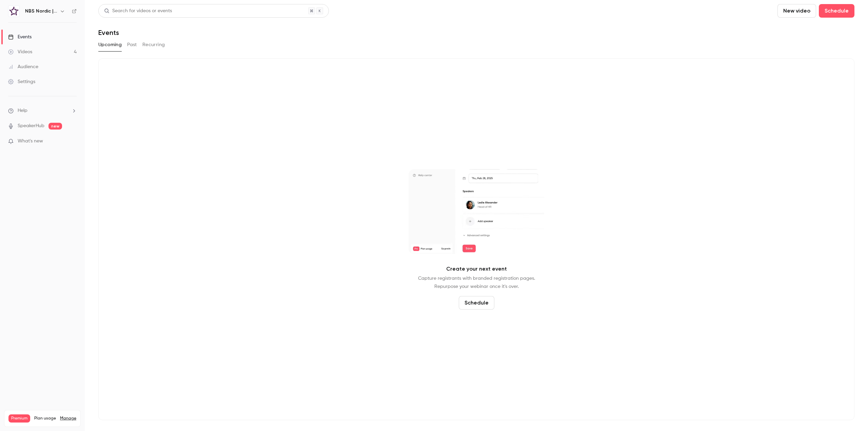 The height and width of the screenshot is (431, 868). I want to click on span: new, so click(55, 126).